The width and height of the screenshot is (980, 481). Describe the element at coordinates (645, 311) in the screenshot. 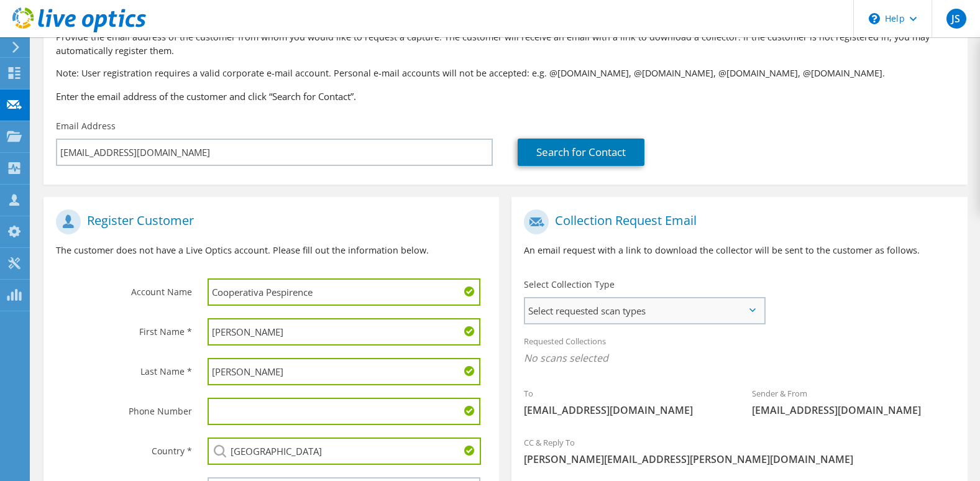

I see `span: Select requested scan types` at that location.